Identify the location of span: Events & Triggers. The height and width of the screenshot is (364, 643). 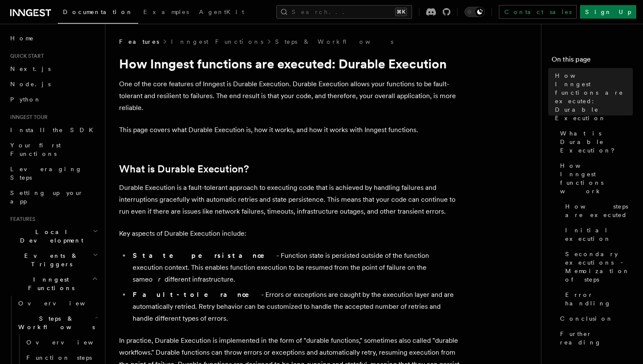
(50, 260).